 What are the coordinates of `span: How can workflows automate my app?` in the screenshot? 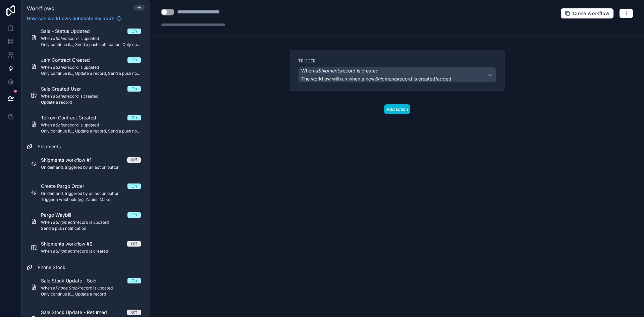 It's located at (70, 18).